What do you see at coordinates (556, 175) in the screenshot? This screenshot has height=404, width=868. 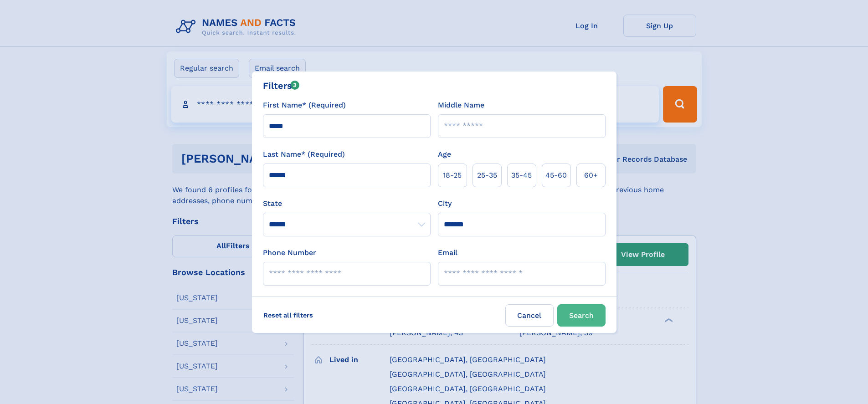 I see `span: 45‑60` at bounding box center [556, 175].